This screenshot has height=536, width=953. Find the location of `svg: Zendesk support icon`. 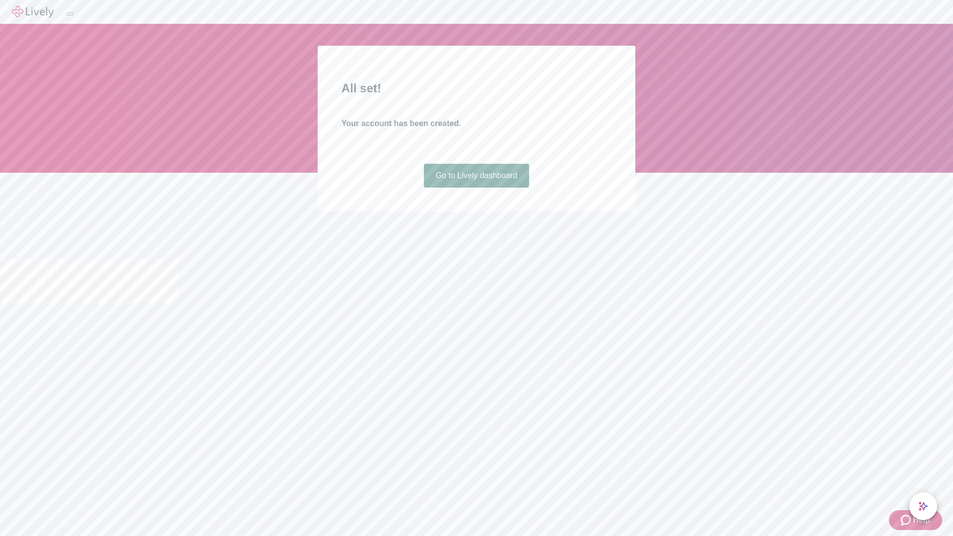

svg: Zendesk support icon is located at coordinates (907, 520).